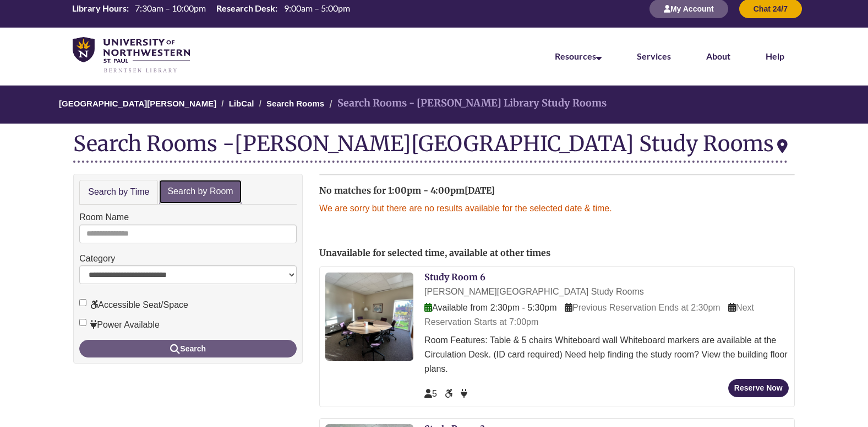 This screenshot has width=868, height=427. Describe the element at coordinates (211, 8) in the screenshot. I see `table: Hours Today` at that location.